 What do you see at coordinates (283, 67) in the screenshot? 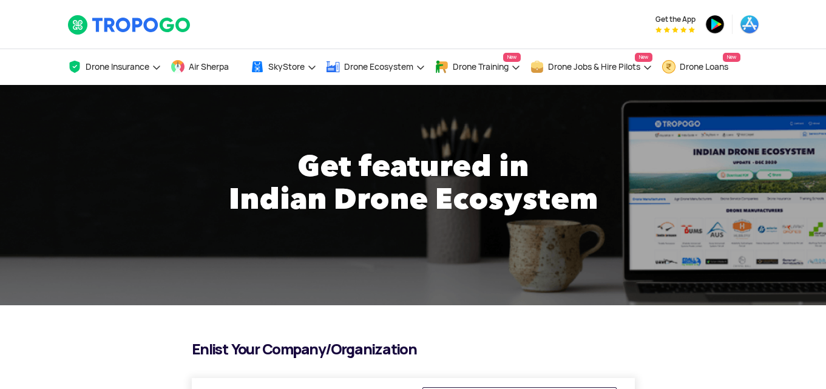
I see `a: SkyStore` at bounding box center [283, 67].